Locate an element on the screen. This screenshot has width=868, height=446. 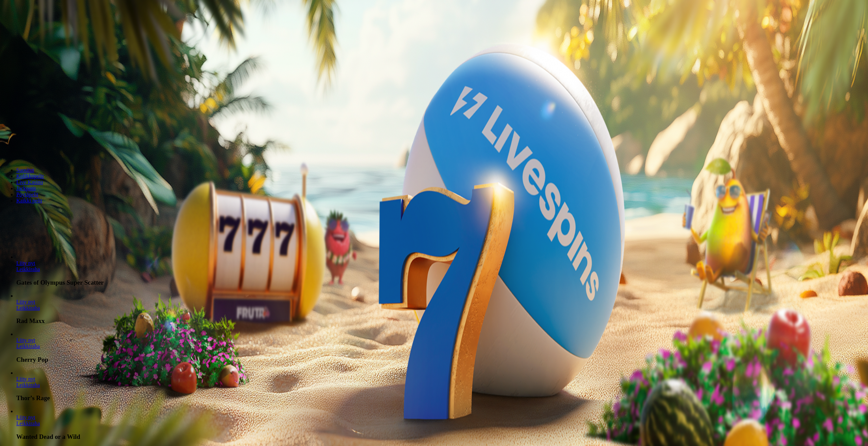
nav: Lobby is located at coordinates (434, 179).